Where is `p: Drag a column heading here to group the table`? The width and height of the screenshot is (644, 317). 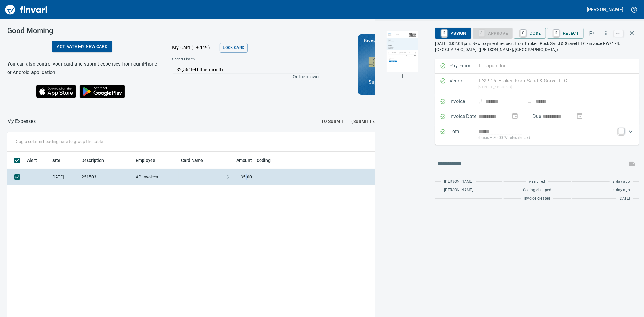
p: Drag a column heading here to group the table is located at coordinates (59, 142).